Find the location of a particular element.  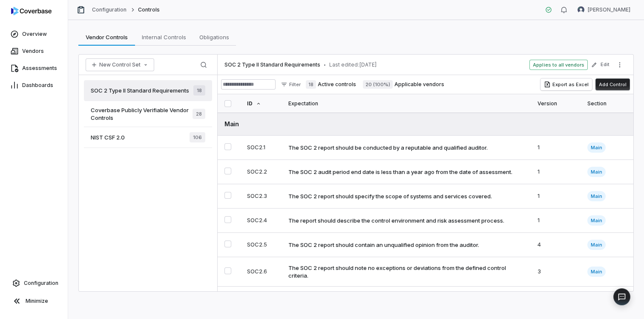

button: Select SOC2.3 control is located at coordinates (228, 195).